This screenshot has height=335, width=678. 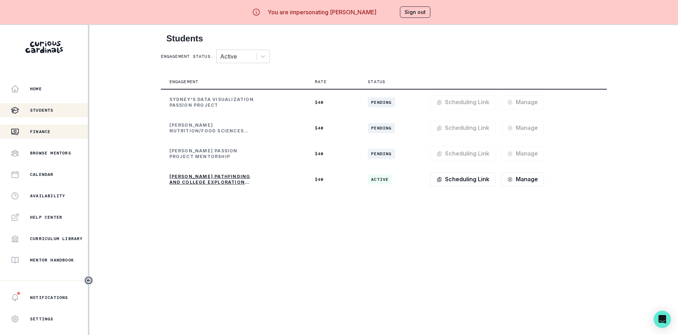 What do you see at coordinates (42, 175) in the screenshot?
I see `p: Calendar` at bounding box center [42, 175].